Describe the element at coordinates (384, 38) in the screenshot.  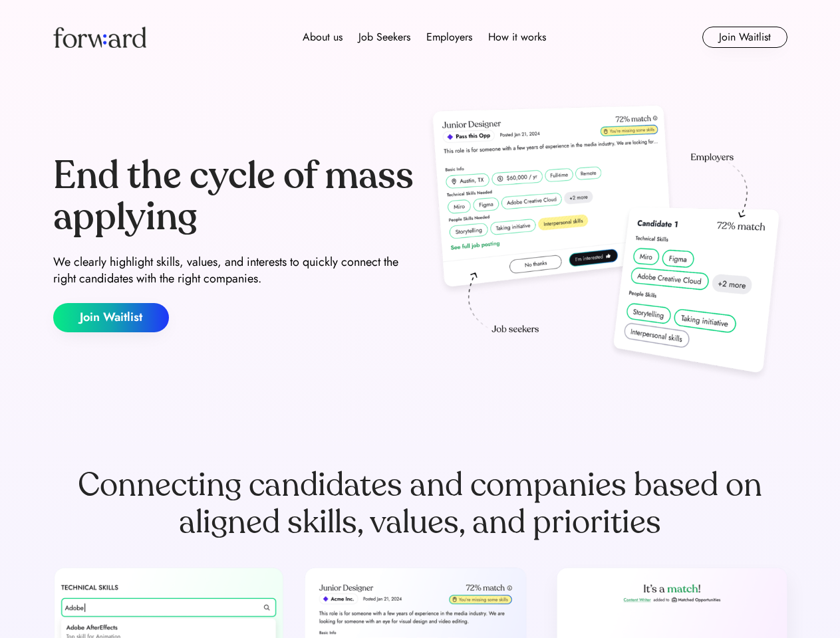
I see `div: Job Seekers` at that location.